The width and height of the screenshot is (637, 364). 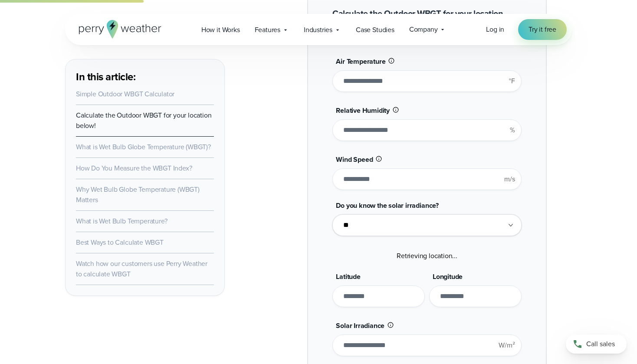 What do you see at coordinates (120, 242) in the screenshot?
I see `a: Best Ways to Calculate WBGT` at bounding box center [120, 242].